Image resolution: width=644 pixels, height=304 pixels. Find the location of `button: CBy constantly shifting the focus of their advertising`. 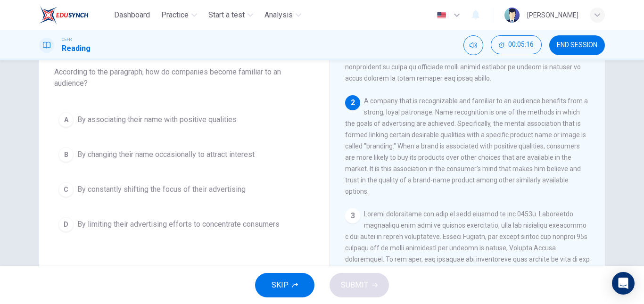

button: CBy constantly shifting the focus of their advertising is located at coordinates (184, 189).